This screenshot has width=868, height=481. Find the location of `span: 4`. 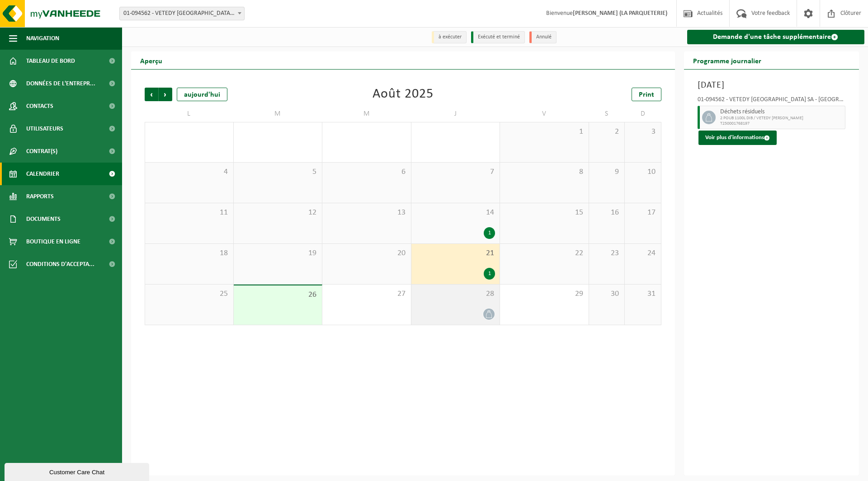

span: 4 is located at coordinates (189, 172).